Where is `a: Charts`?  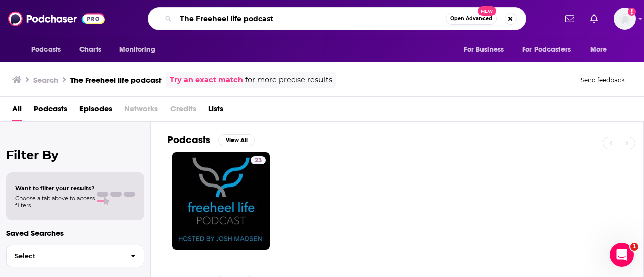 a: Charts is located at coordinates (90, 50).